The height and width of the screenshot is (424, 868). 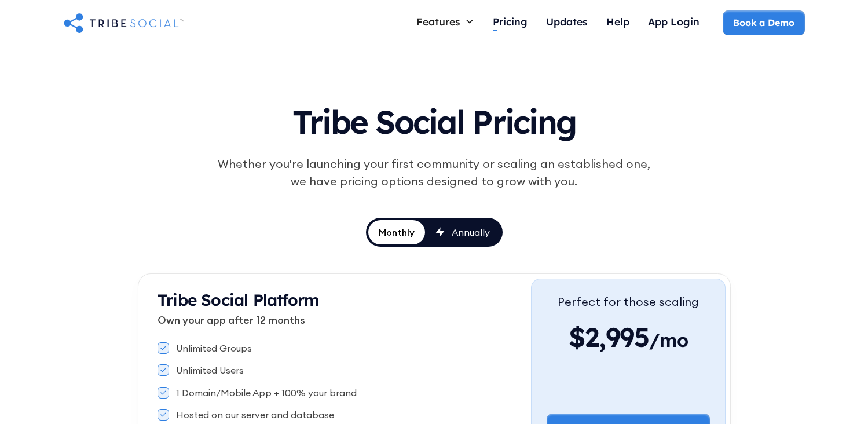 What do you see at coordinates (628, 337) in the screenshot?
I see `div: $2,995` at bounding box center [628, 337].